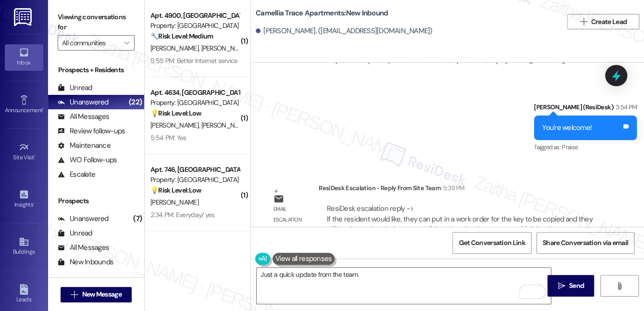 The width and height of the screenshot is (644, 311). What do you see at coordinates (96, 70) in the screenshot?
I see `div: Prospects + Residents` at bounding box center [96, 70].